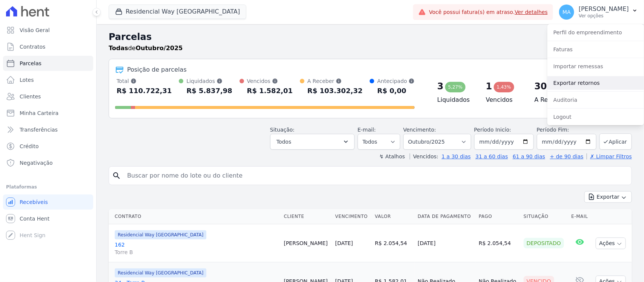 This screenshot has height=282, width=644. What do you see at coordinates (146, 48) in the screenshot?
I see `p: de` at bounding box center [146, 48].